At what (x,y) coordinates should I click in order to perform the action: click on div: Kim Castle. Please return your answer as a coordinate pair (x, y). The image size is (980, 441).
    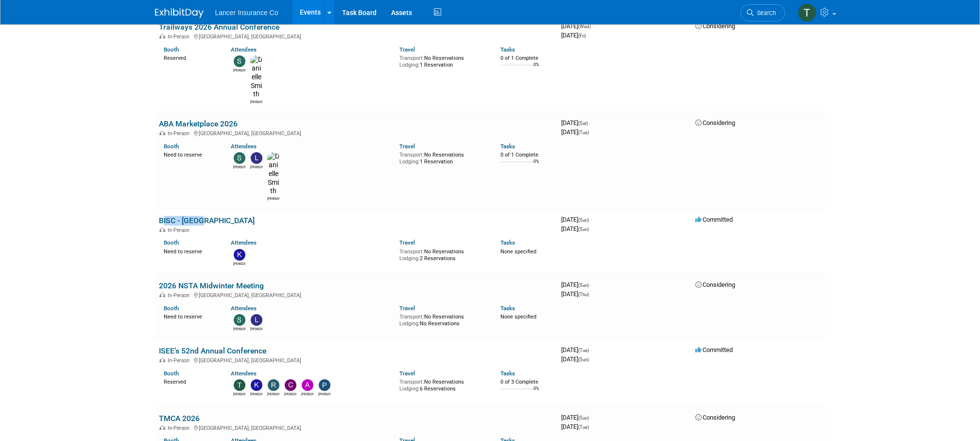
    Looking at the image, I should click on (256, 393).